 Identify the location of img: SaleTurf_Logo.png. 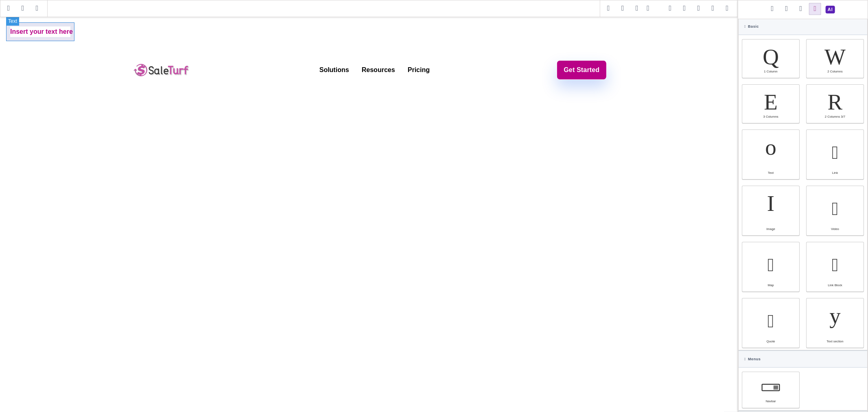
(162, 54).